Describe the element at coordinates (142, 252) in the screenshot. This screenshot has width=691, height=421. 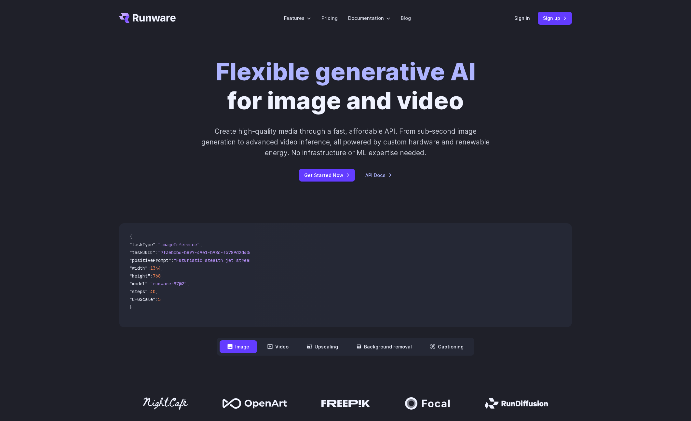
I see `span: "taskUUID"` at that location.